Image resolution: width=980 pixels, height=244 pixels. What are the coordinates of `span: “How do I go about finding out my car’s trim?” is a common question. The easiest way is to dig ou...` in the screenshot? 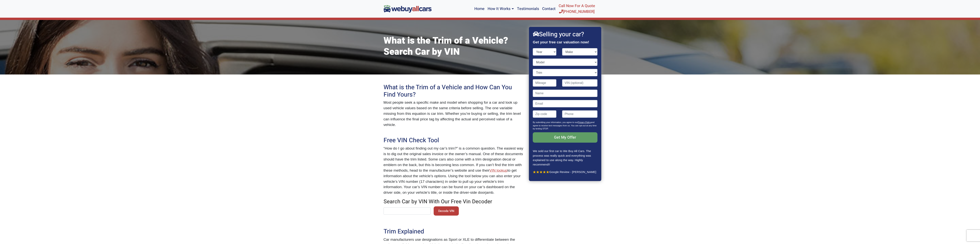 It's located at (454, 159).